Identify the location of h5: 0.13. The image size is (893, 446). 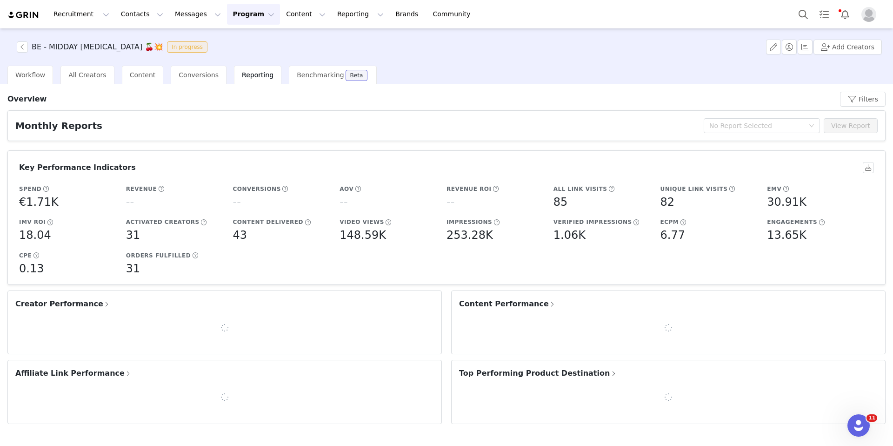
(31, 268).